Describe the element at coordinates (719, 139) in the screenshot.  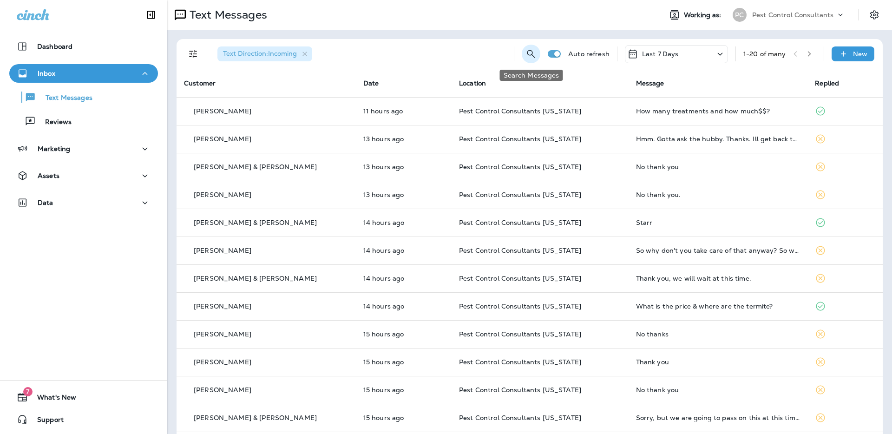
I see `div: Hmm. Gotta ask the hubby. Thanks. Ill get back to ya` at that location.